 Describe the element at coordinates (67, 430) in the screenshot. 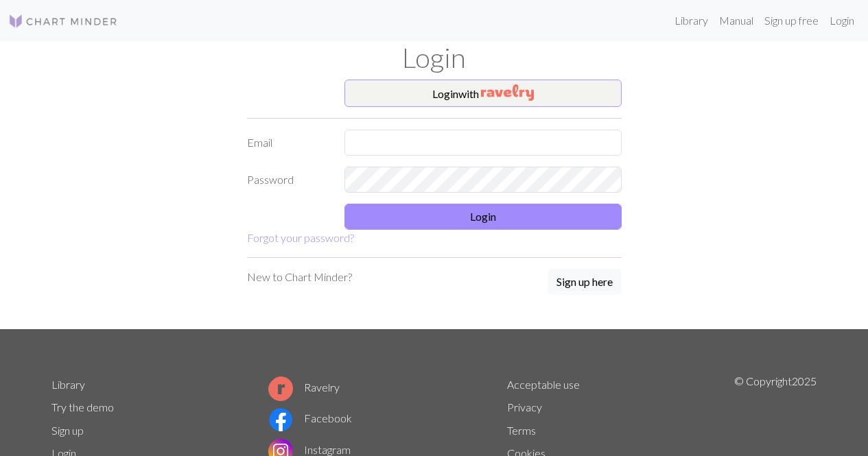

I see `a: Sign up` at that location.